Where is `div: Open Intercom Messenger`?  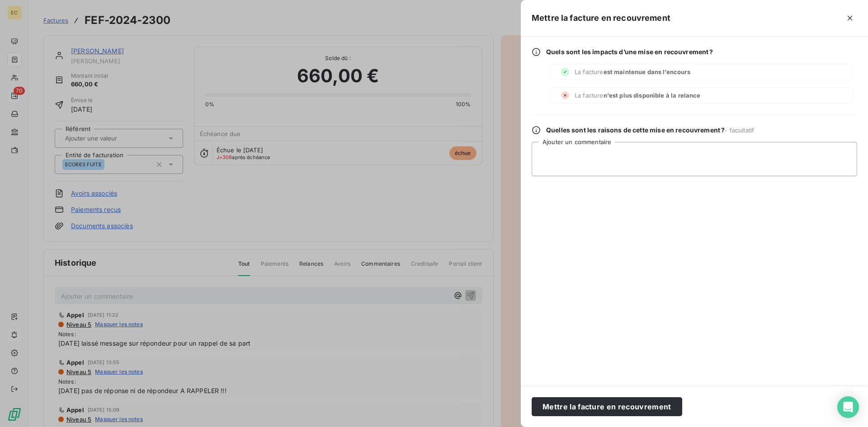 div: Open Intercom Messenger is located at coordinates (848, 407).